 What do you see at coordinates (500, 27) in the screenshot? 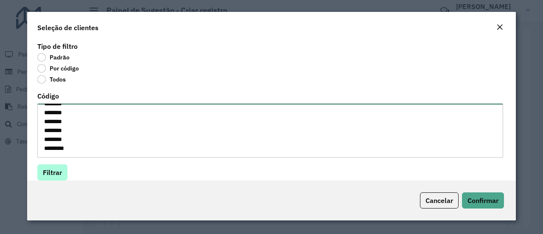
I see `em: Fechar` at bounding box center [500, 27].